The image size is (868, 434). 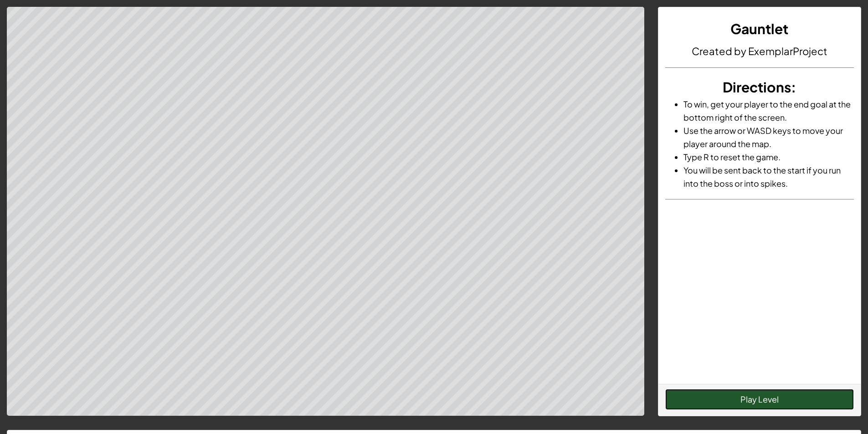 What do you see at coordinates (768, 137) in the screenshot?
I see `li: Use the arrow or WASD keys to move your player around the map.` at bounding box center [768, 137].